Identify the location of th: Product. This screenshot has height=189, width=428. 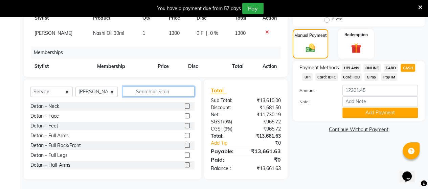
(114, 18).